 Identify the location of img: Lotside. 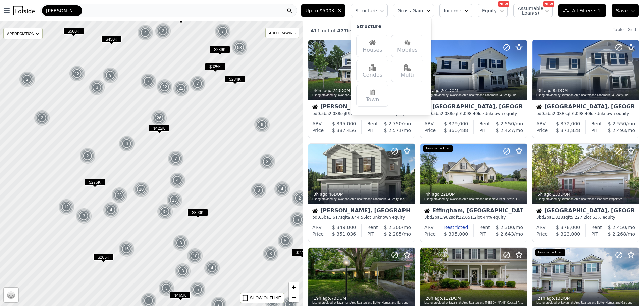
(24, 11).